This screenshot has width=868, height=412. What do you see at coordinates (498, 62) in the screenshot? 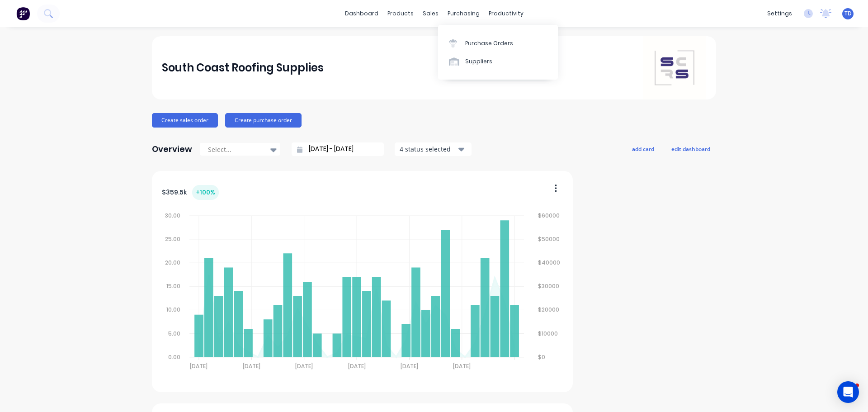
I see `a: Suppliers` at bounding box center [498, 62].